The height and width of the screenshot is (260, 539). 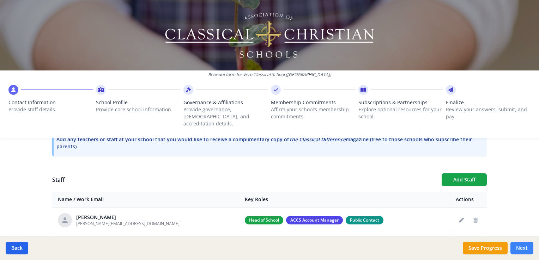 What do you see at coordinates (244, 180) in the screenshot?
I see `h1: Staff` at bounding box center [244, 180].